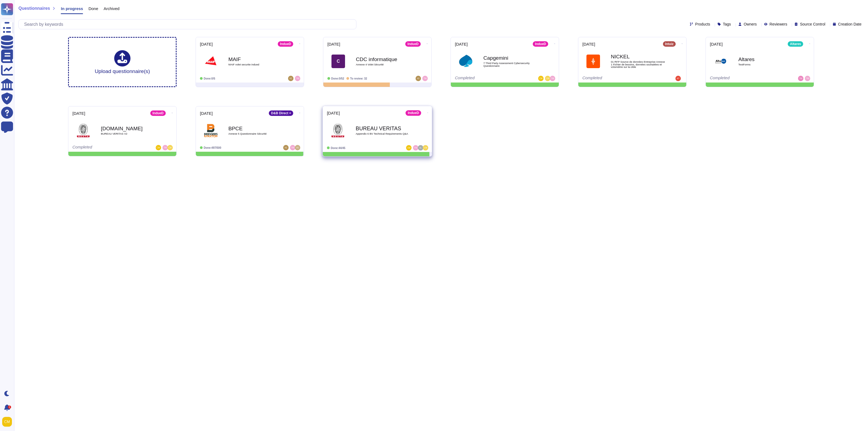 The height and width of the screenshot is (431, 868). What do you see at coordinates (72, 9) in the screenshot?
I see `span: In progress` at bounding box center [72, 9].